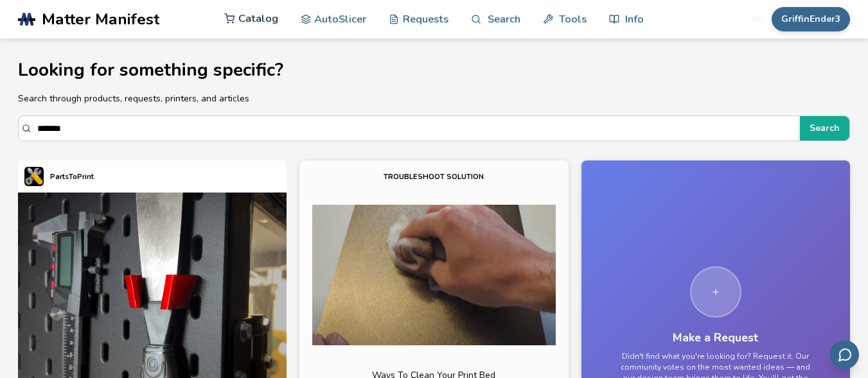 The width and height of the screenshot is (868, 378). I want to click on p: troubleshoot solution, so click(433, 177).